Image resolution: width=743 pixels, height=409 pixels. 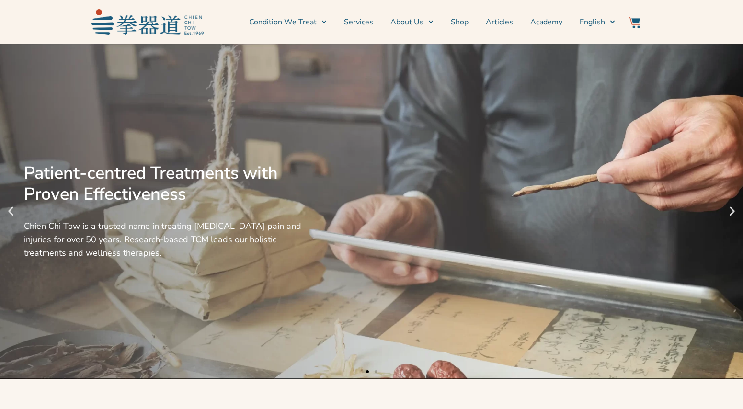 What do you see at coordinates (358, 22) in the screenshot?
I see `a: Services` at bounding box center [358, 22].